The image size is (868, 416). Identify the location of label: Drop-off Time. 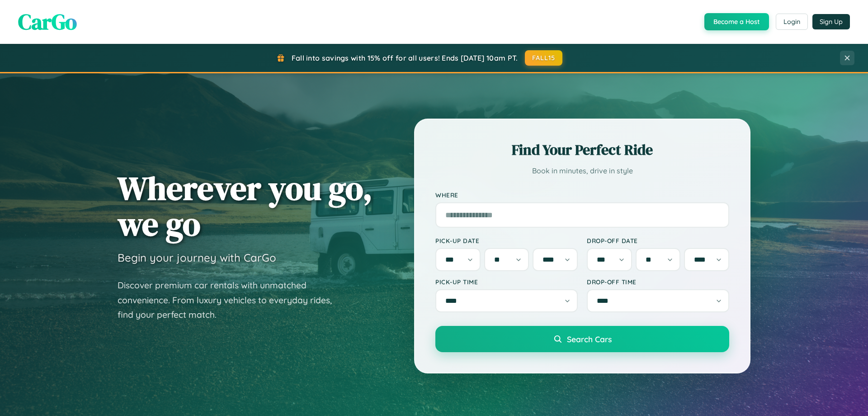
(658, 282).